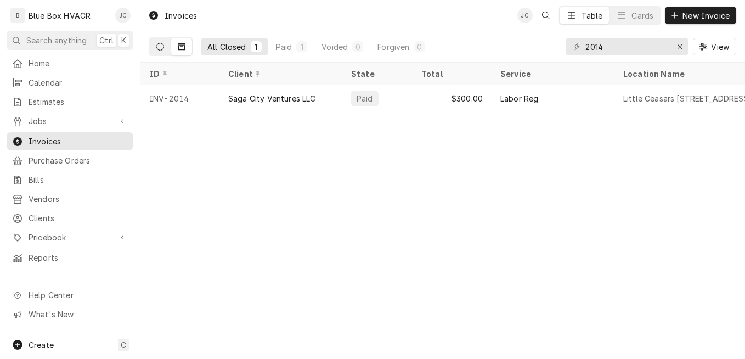  I want to click on span: Ctrl, so click(106, 40).